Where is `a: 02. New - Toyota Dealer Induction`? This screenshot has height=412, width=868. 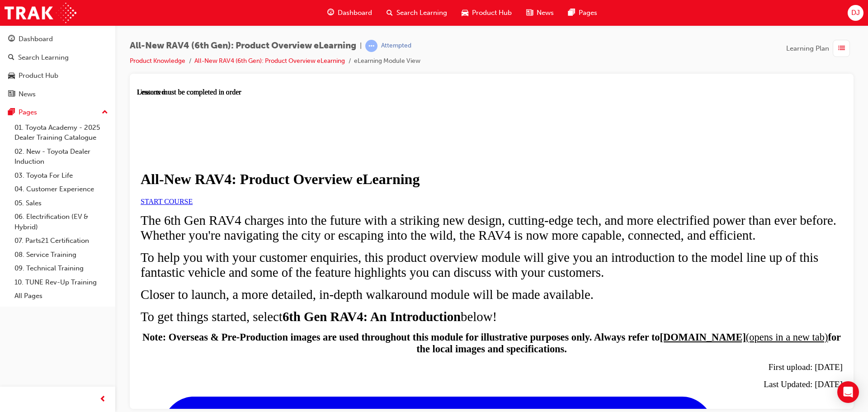 a: 02. New - Toyota Dealer Induction is located at coordinates (61, 157).